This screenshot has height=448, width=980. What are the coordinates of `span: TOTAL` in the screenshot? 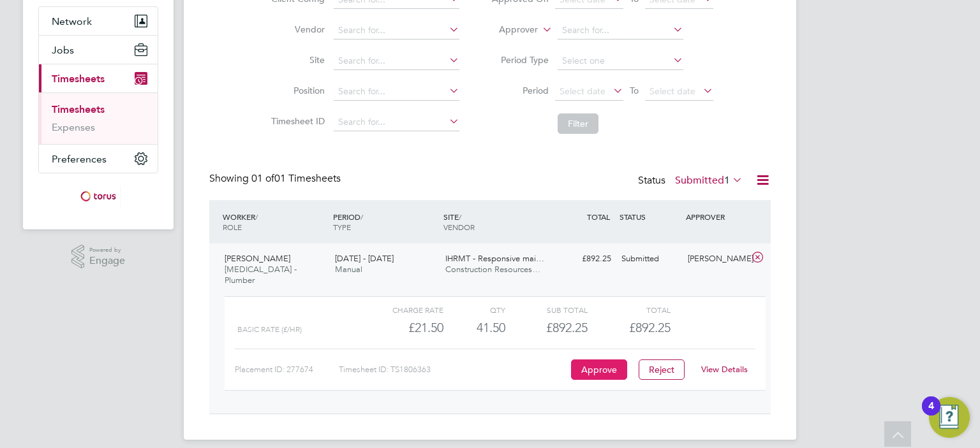 It's located at (599, 217).